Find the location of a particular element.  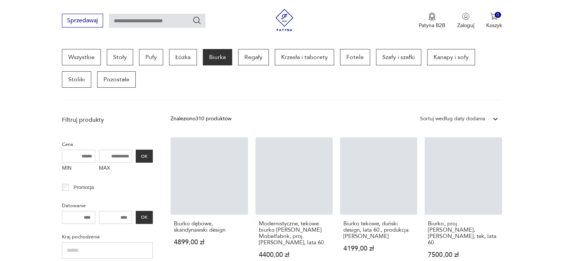

a: Ikona medaluPatyna B2B is located at coordinates (432, 21).